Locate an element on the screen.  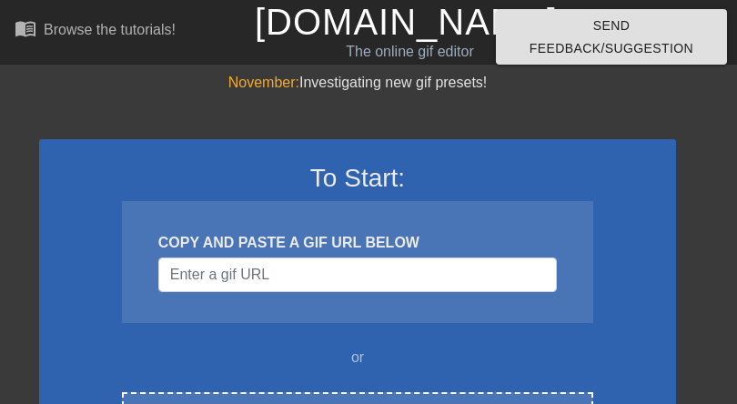
div: Investigating new gif presets! is located at coordinates (358, 83).